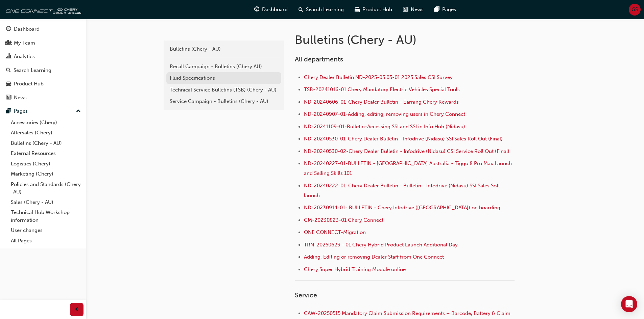 The image size is (644, 319). What do you see at coordinates (335, 233) in the screenshot?
I see `span: ONE CONNECT-Migration` at bounding box center [335, 233].